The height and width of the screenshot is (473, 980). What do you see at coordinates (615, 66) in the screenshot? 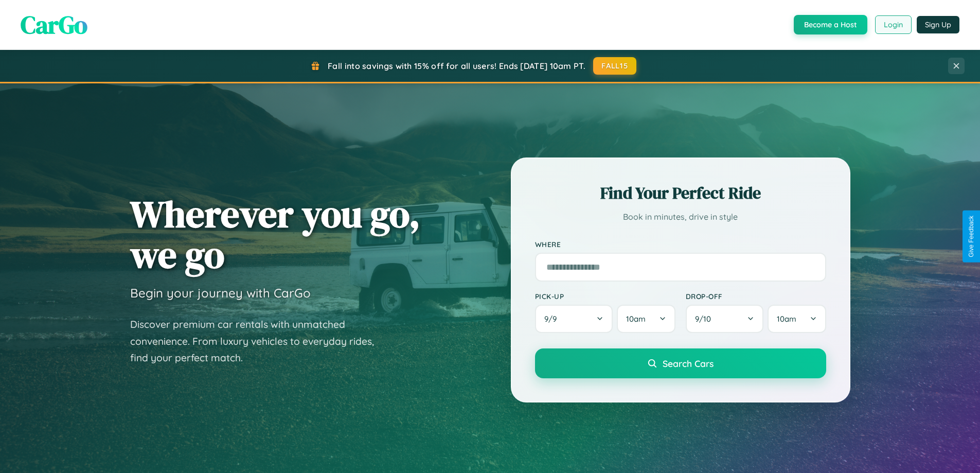
I see `button: FALL15` at bounding box center [615, 66].